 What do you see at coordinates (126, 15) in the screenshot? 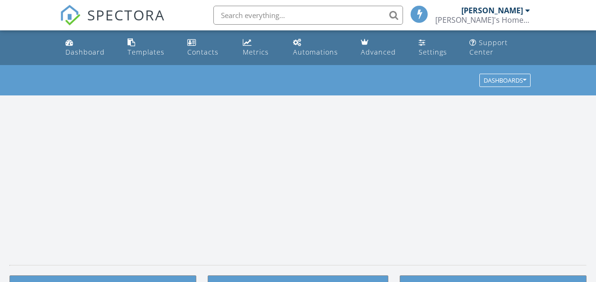
I see `span: SPECTORA` at bounding box center [126, 15].